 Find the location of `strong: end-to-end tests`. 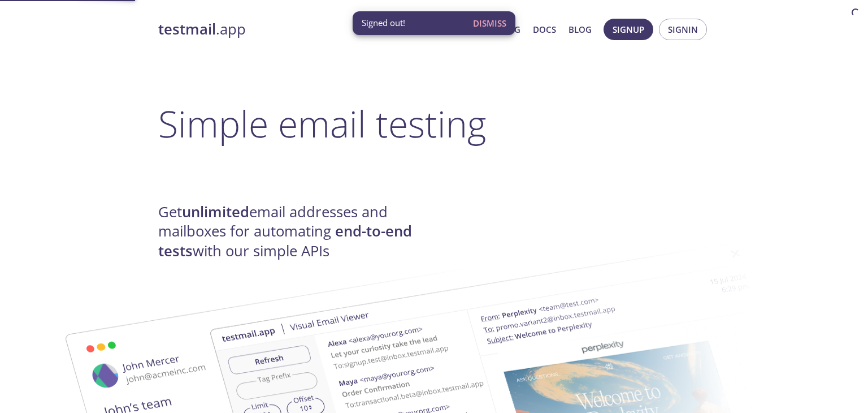

strong: end-to-end tests is located at coordinates (285, 240).